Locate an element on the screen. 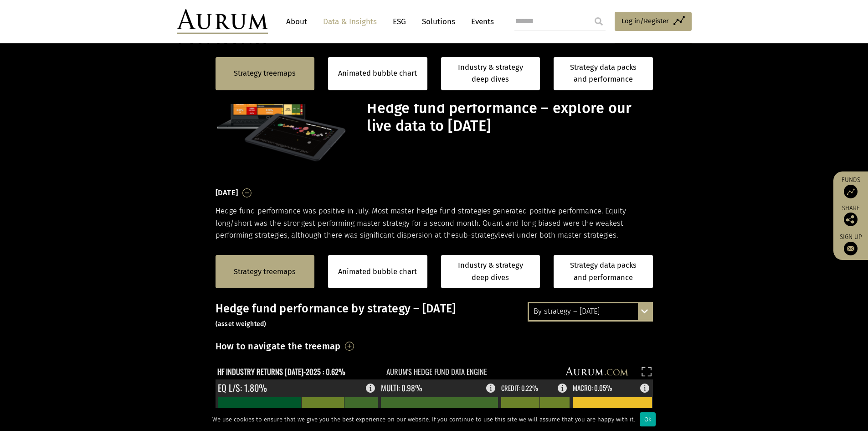 Image resolution: width=868 pixels, height=431 pixels. span: Log in/Register is located at coordinates (645, 21).